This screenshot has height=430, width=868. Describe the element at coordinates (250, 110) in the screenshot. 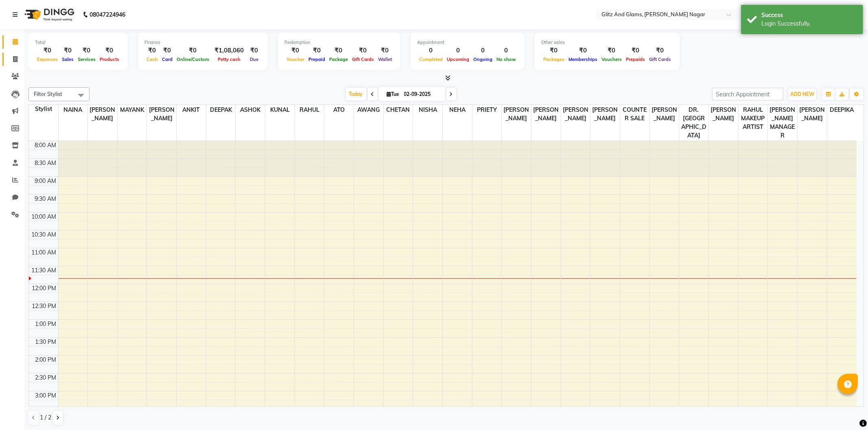

I see `span: ASHOK` at that location.